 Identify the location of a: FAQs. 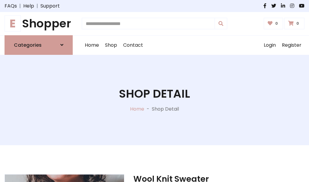
(11, 6).